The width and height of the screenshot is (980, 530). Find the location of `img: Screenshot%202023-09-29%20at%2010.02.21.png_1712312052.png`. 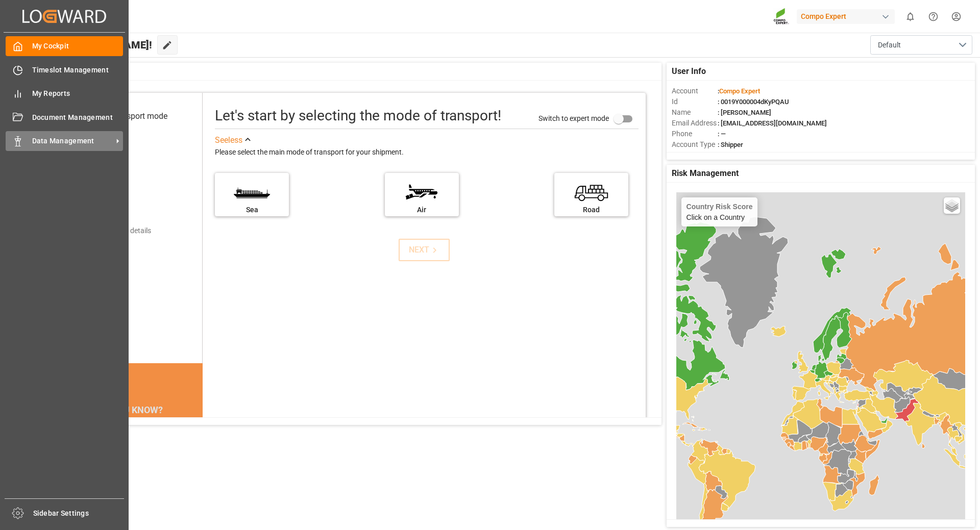

img: Screenshot%202023-09-29%20at%2010.02.21.png_1712312052.png is located at coordinates (781, 16).